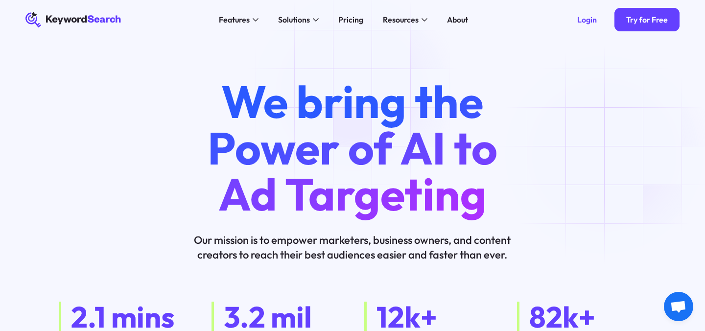  What do you see at coordinates (457, 20) in the screenshot?
I see `a: About` at bounding box center [457, 20].